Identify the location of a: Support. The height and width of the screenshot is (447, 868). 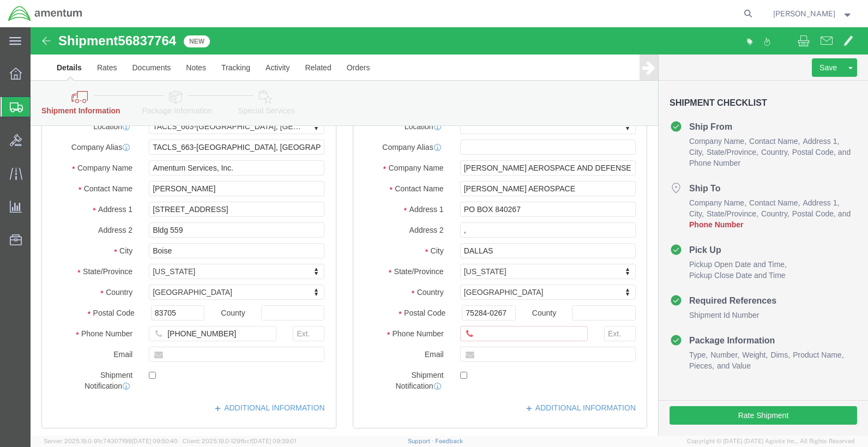
(421, 441).